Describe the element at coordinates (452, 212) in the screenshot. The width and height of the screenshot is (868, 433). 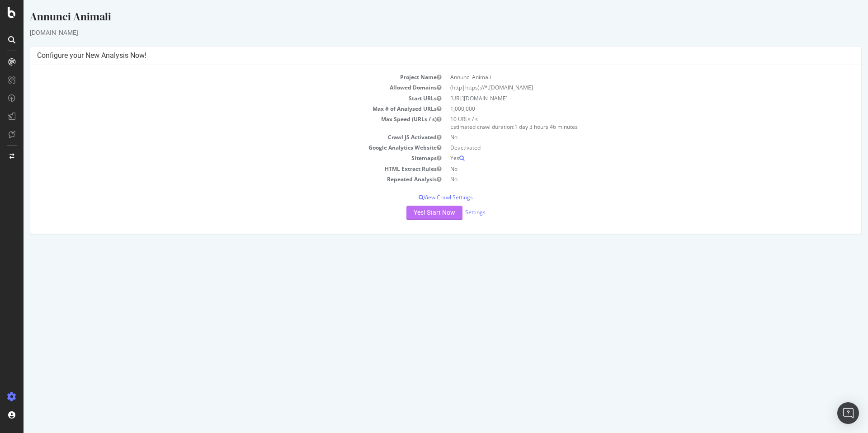
I see `a: Settings` at that location.